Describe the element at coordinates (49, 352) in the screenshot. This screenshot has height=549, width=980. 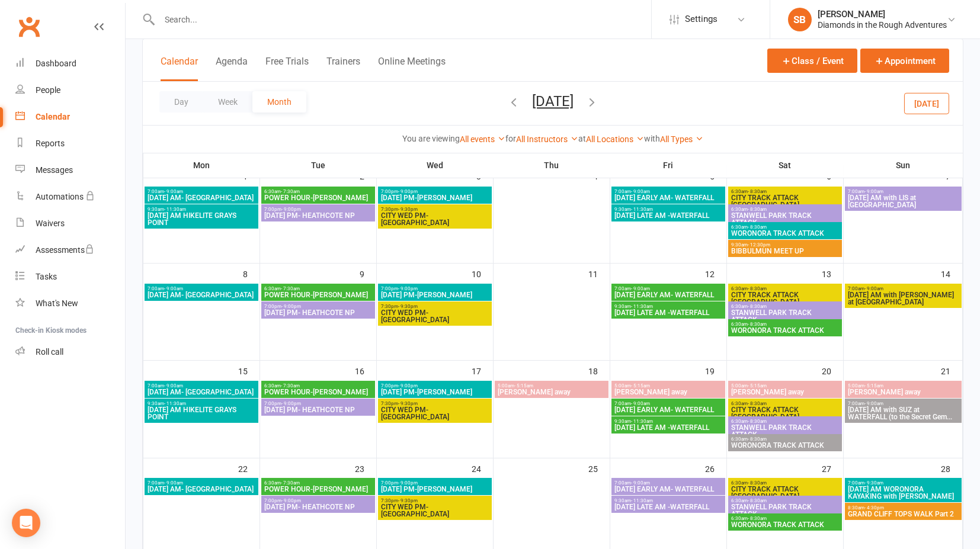
I see `div: Roll call` at that location.